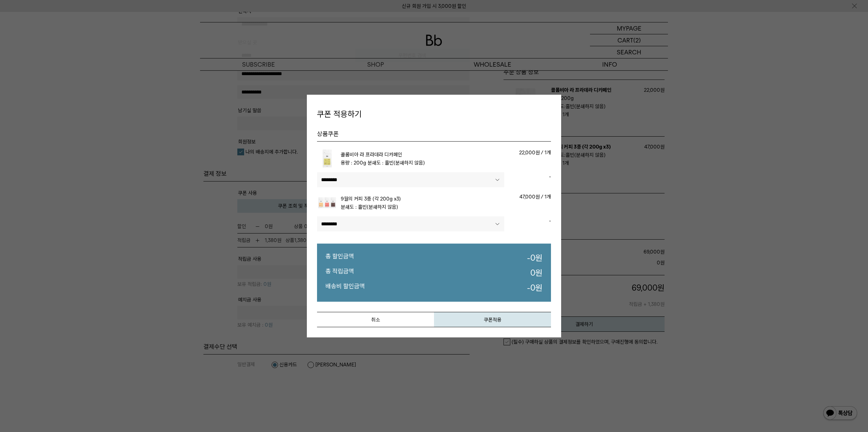 This screenshot has width=868, height=432. Describe the element at coordinates (434, 136) in the screenshot. I see `h5: 상품쿠폰` at that location.